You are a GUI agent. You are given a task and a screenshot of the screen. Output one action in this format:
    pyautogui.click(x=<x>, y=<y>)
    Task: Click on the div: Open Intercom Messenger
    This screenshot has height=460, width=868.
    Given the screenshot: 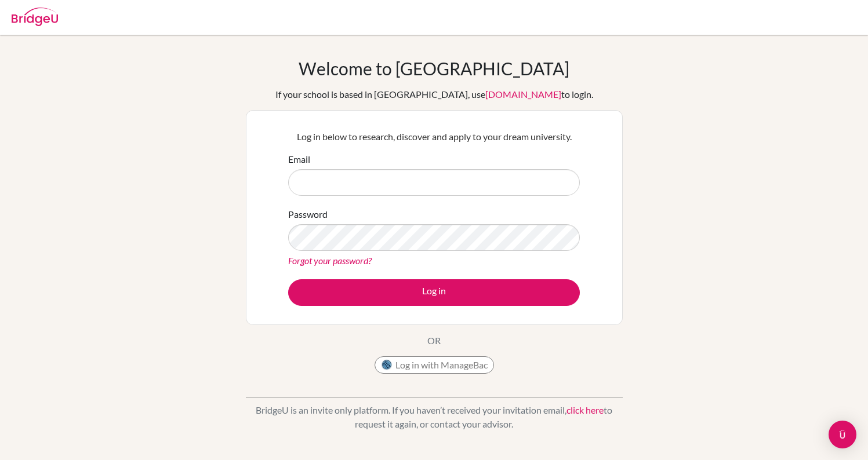 What is the action you would take?
    pyautogui.click(x=842, y=434)
    